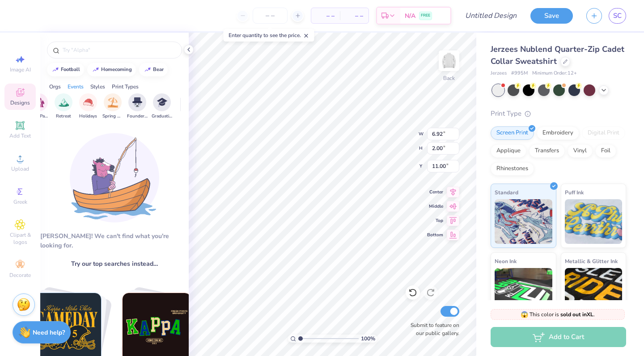 The width and height of the screenshot is (644, 356). What do you see at coordinates (519, 73) in the screenshot?
I see `span: # 995M` at bounding box center [519, 73].